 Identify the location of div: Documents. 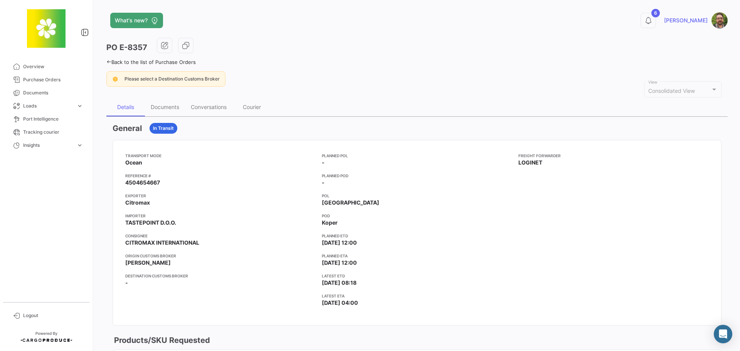
(165, 107).